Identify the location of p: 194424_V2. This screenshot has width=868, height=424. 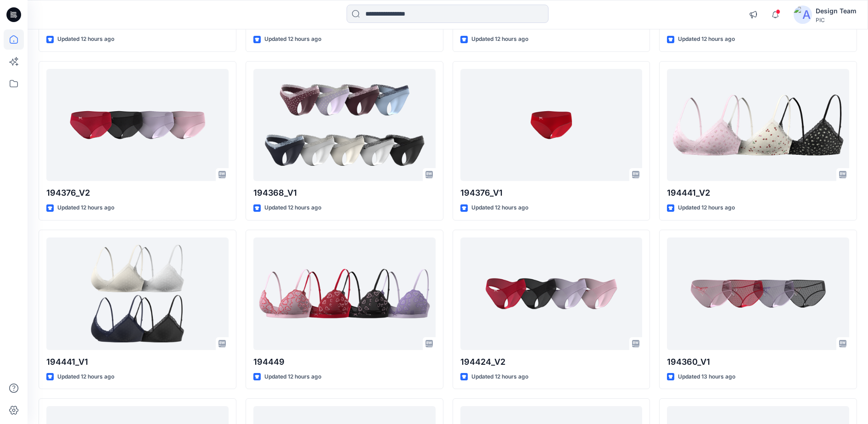
(551, 362).